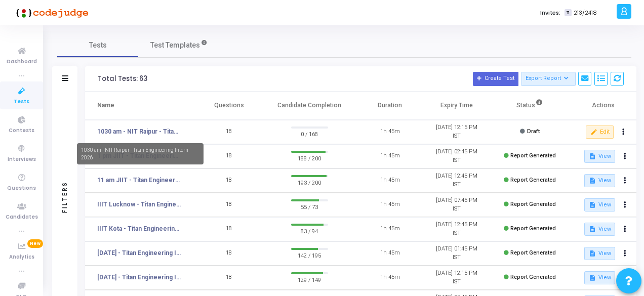 The width and height of the screenshot is (644, 296). Describe the element at coordinates (175, 45) in the screenshot. I see `span: Test Templates` at that location.